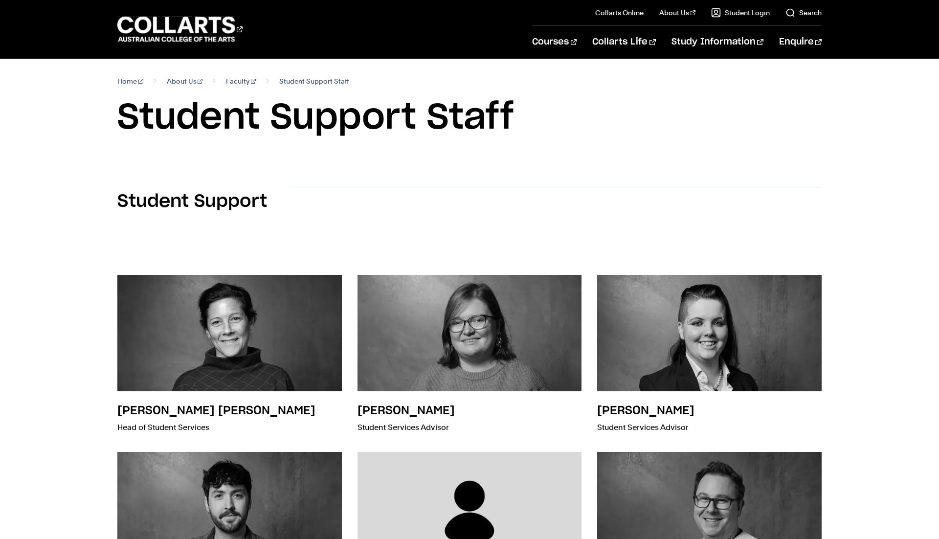 The image size is (939, 539). What do you see at coordinates (803, 13) in the screenshot?
I see `a: Search` at bounding box center [803, 13].